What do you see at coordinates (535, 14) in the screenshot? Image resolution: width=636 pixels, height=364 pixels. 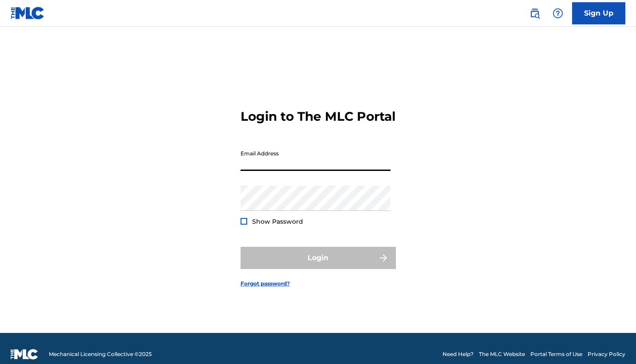 I see `a: Public Search` at bounding box center [535, 14].